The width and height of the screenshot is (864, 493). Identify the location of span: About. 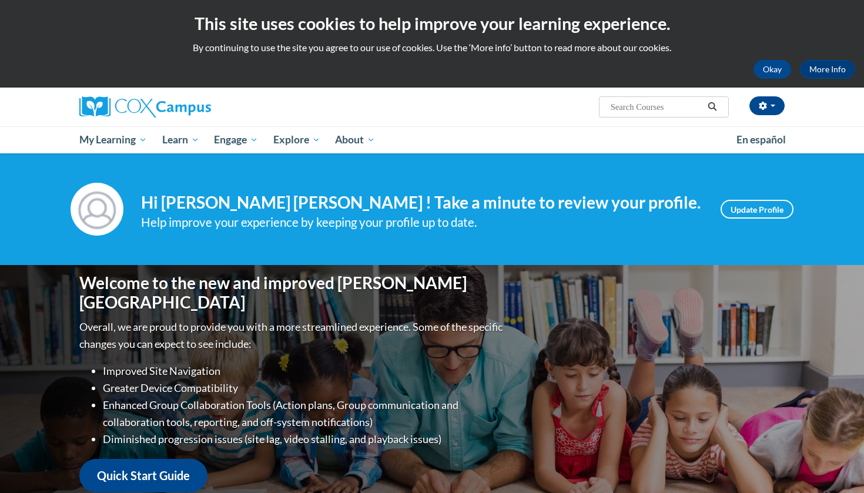
(355, 140).